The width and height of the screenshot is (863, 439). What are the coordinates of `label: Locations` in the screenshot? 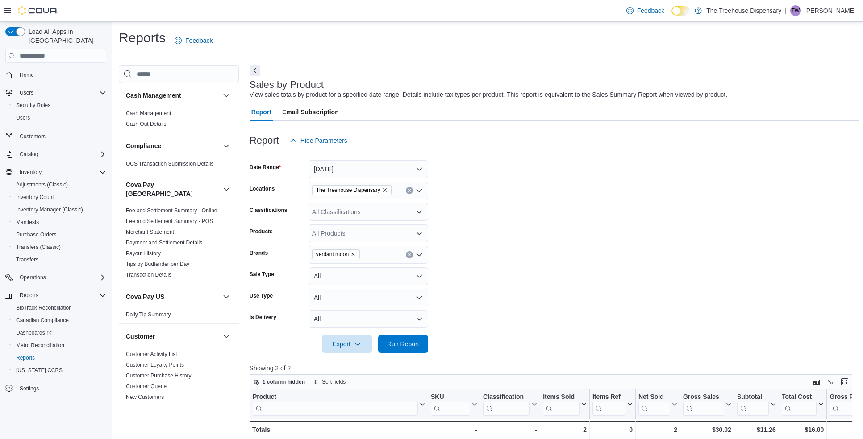 It's located at (262, 189).